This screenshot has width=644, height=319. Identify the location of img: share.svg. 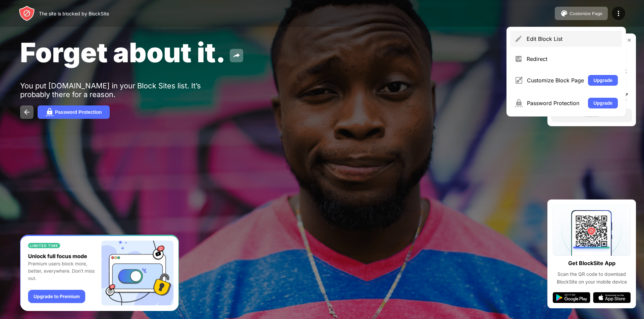
(236, 56).